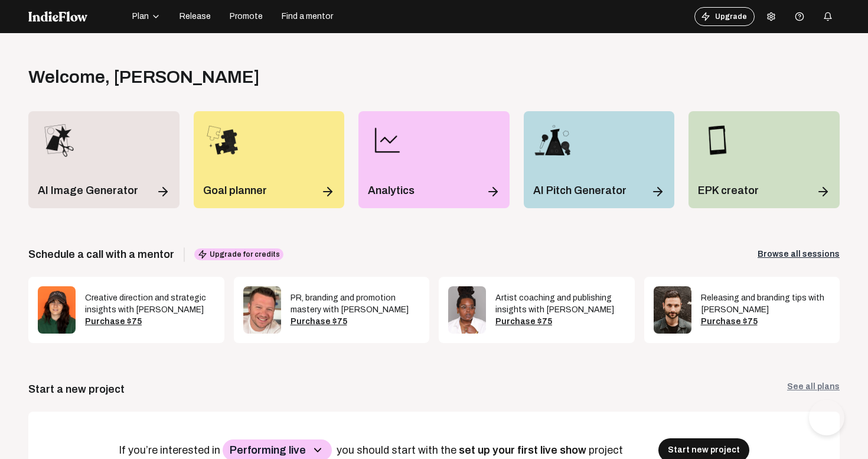 The image size is (868, 459). Describe the element at coordinates (239, 254) in the screenshot. I see `span: Upgrade for credits` at that location.